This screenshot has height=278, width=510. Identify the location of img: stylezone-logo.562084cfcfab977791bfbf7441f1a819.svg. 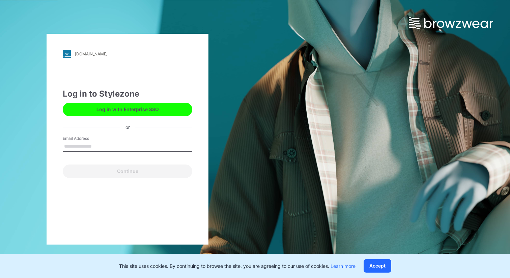
(67, 54).